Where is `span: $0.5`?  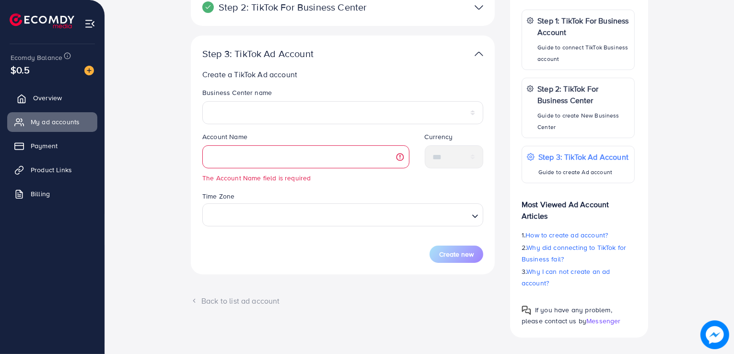 span: $0.5 is located at coordinates (20, 70).